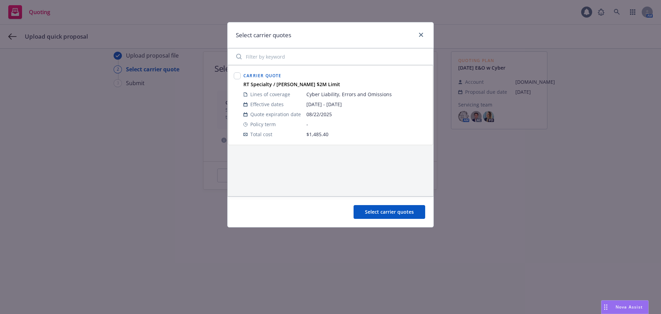  What do you see at coordinates (267, 104) in the screenshot?
I see `span: Effective dates` at bounding box center [267, 104].